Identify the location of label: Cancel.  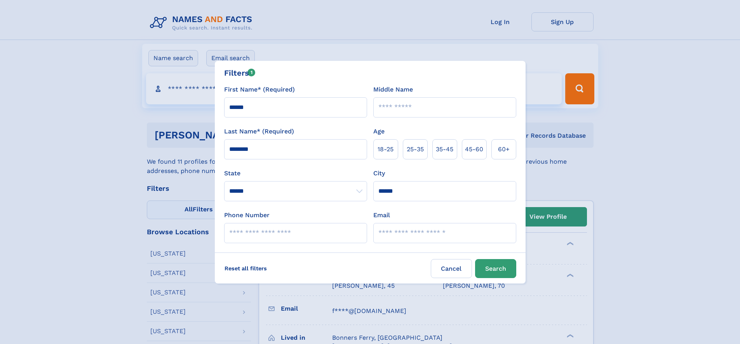
(451, 269).